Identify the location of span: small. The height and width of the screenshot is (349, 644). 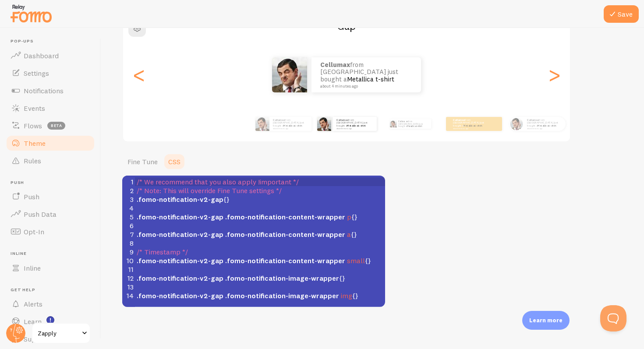
(356, 260).